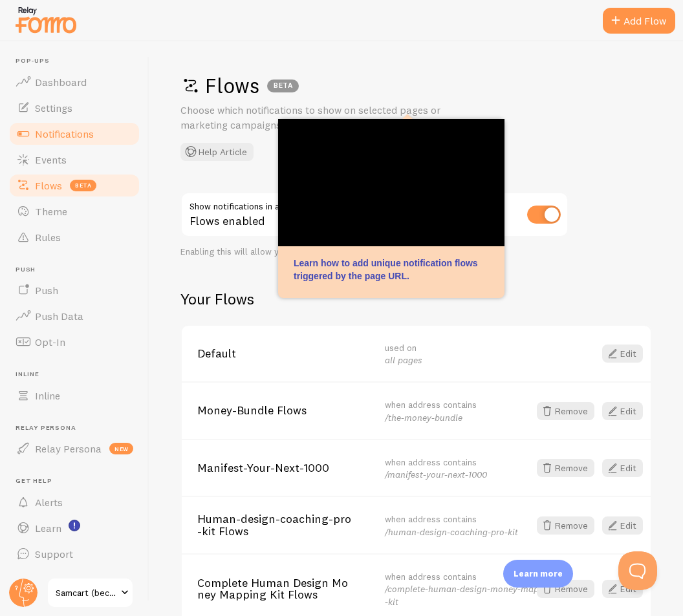 This screenshot has width=683, height=616. What do you see at coordinates (74, 185) in the screenshot?
I see `a: Flows beta` at bounding box center [74, 185].